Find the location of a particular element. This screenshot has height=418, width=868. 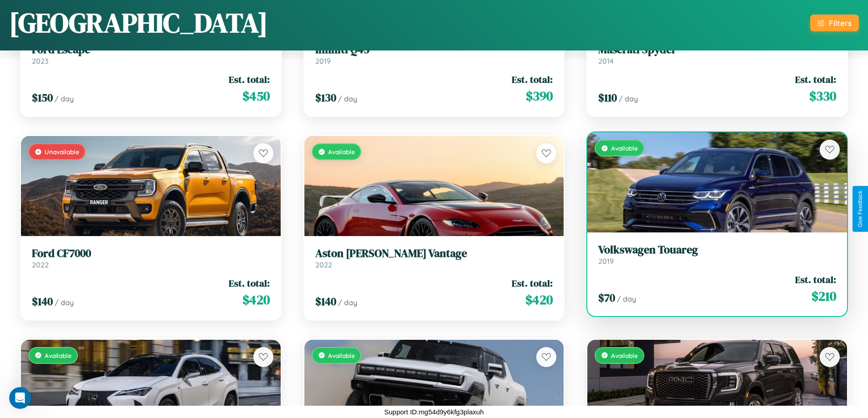

span: Unavailable is located at coordinates (62, 152).